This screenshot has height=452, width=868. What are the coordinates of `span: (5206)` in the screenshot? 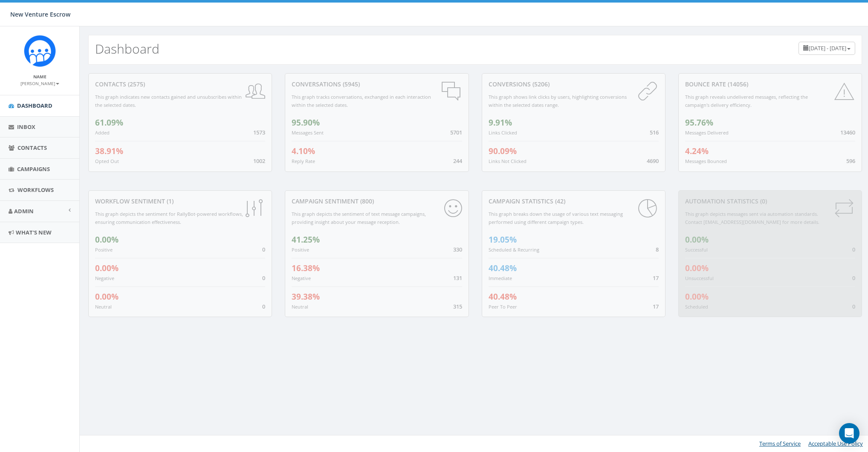 It's located at (540, 84).